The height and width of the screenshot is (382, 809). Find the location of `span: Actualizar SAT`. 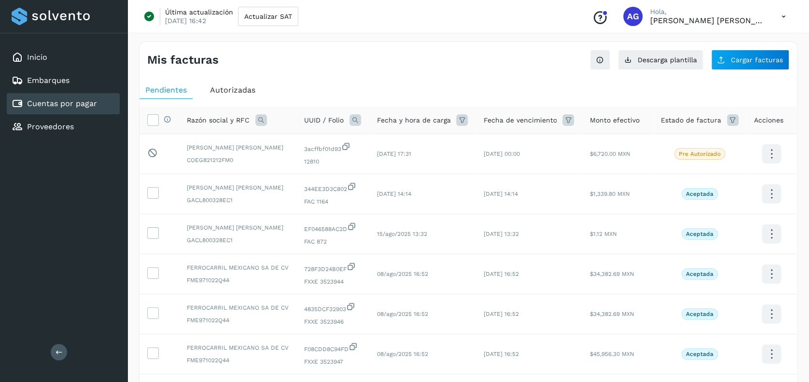

span: Actualizar SAT is located at coordinates (268, 16).